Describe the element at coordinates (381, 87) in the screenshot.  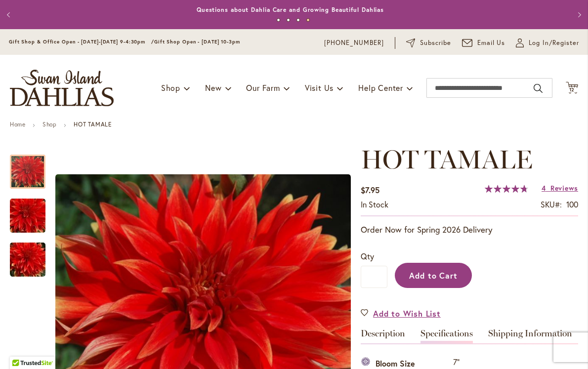
I see `span: Help Center` at that location.